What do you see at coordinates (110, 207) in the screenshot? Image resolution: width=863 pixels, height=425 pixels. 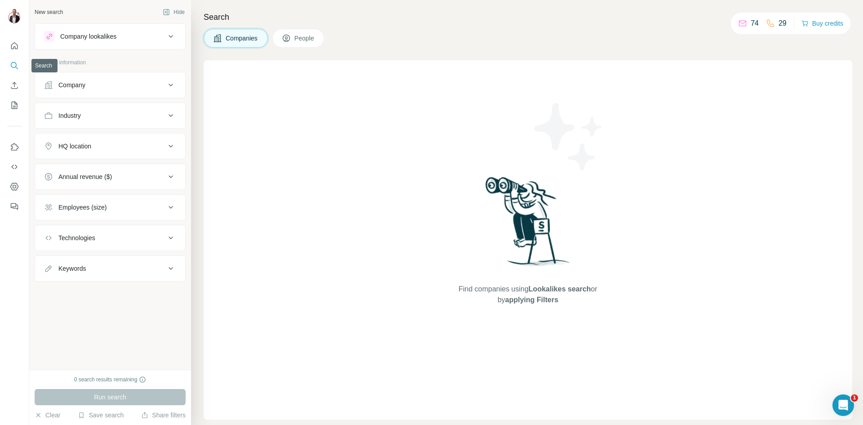 I see `button: Employees (size)` at bounding box center [110, 207].